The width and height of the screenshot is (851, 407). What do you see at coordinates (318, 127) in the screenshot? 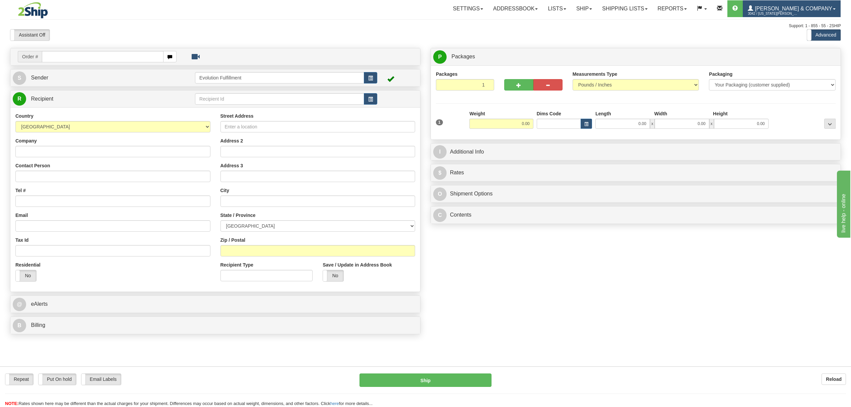
I see `input: Enter a location` at bounding box center [318, 127].